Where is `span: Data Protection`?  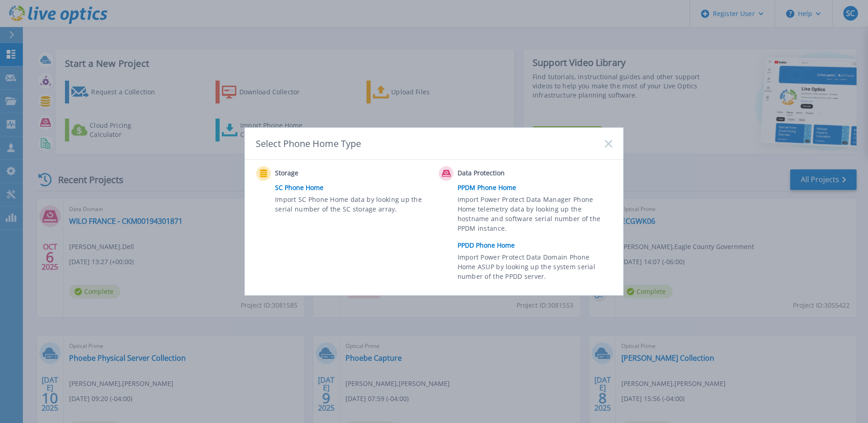
span: Data Protection is located at coordinates (503, 173).